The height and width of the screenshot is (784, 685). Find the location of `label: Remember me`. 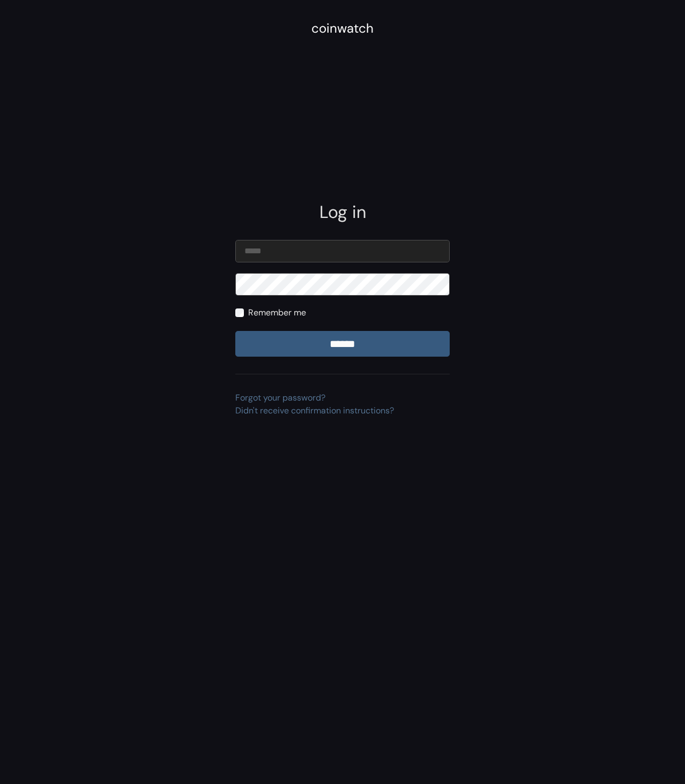

label: Remember me is located at coordinates (277, 313).